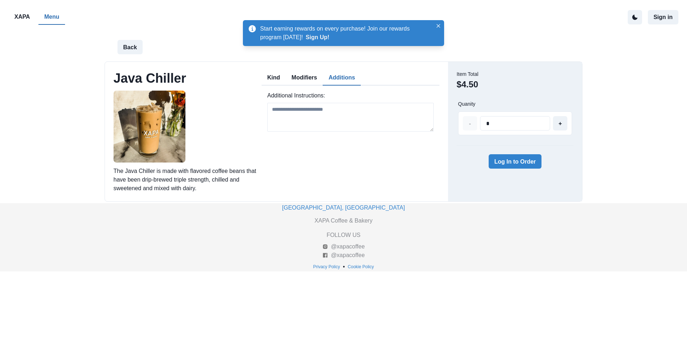 Image resolution: width=687 pixels, height=343 pixels. Describe the element at coordinates (468, 74) in the screenshot. I see `dt: Item Total` at that location.